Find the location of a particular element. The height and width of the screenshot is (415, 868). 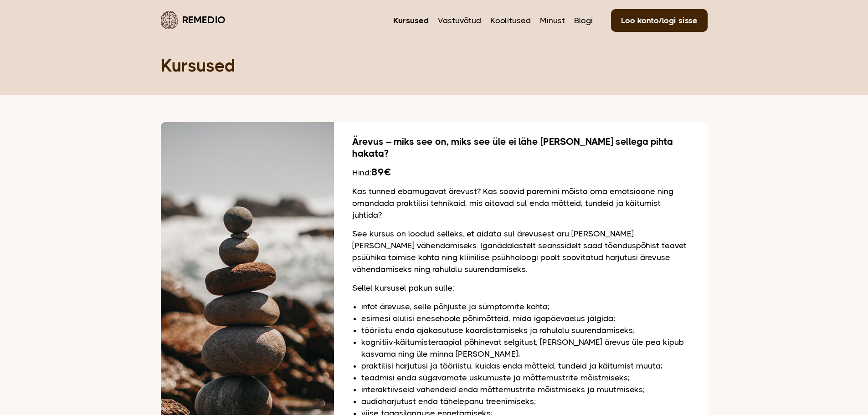

a: Remedio is located at coordinates (193, 19).